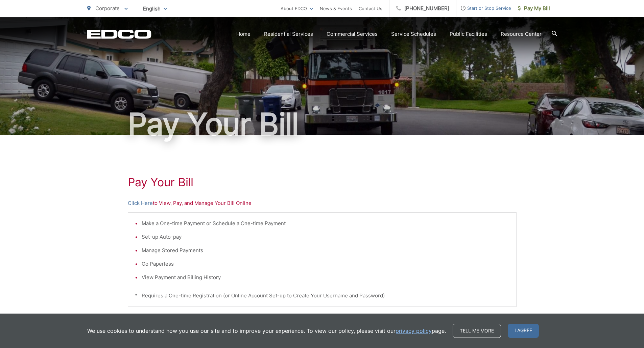 This screenshot has width=644, height=348. Describe the element at coordinates (326, 223) in the screenshot. I see `li: Make a One-time Payment or Schedule a One-time Payment` at that location.